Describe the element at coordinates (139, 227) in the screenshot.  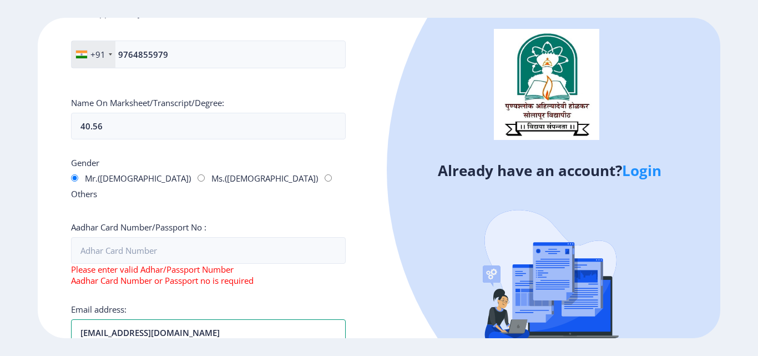
I see `label: Aadhar Card Number/Passport No :` at that location.